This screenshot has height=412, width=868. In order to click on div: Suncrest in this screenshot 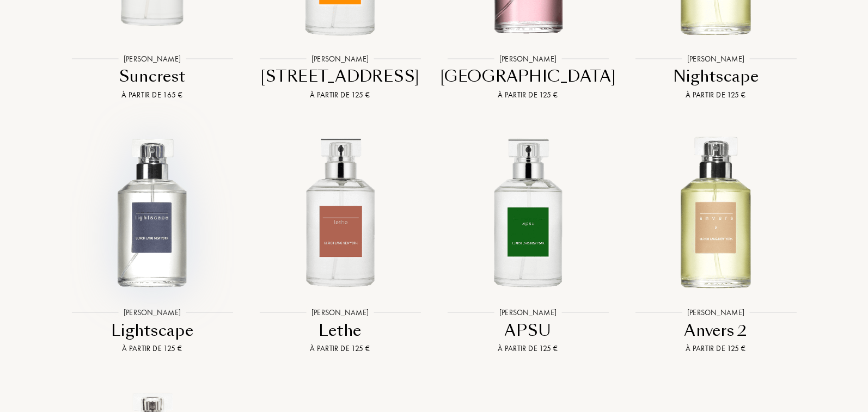, I will do `click(152, 76)`.